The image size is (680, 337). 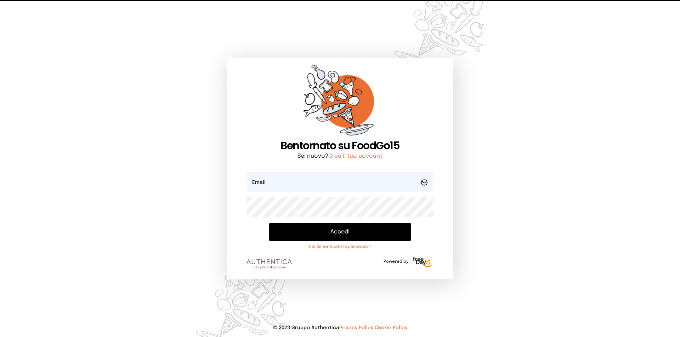 I want to click on a: Hai dimenticato la password?, so click(x=340, y=247).